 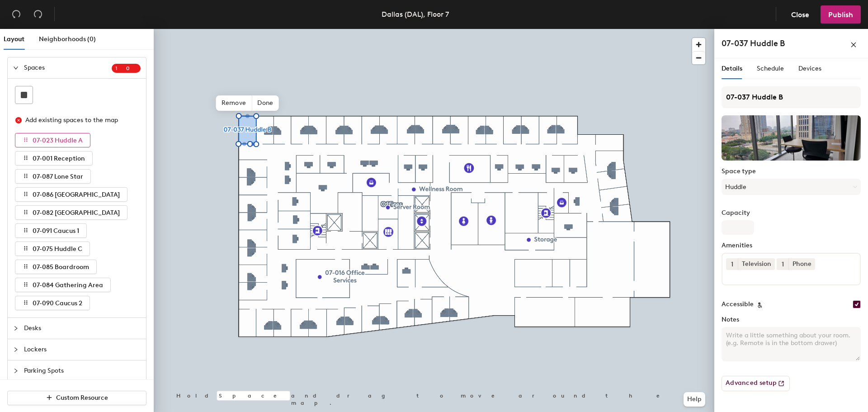 What do you see at coordinates (14, 39) in the screenshot?
I see `span: Layout` at bounding box center [14, 39].